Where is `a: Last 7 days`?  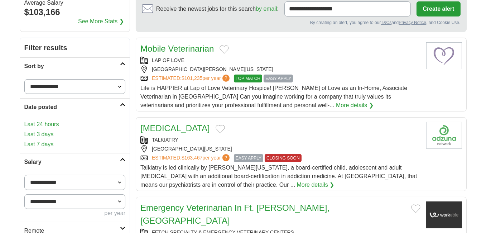 a: Last 7 days is located at coordinates (75, 144).